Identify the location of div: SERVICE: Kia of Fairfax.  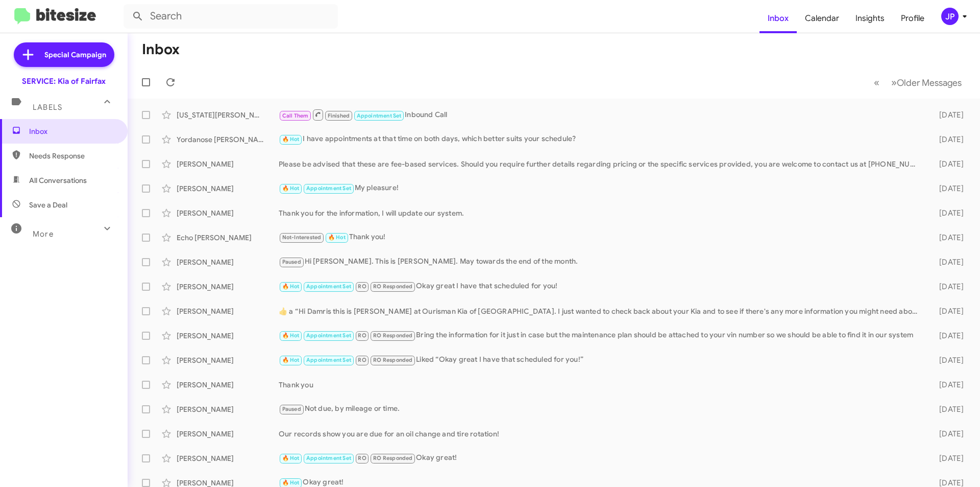
(64, 81).